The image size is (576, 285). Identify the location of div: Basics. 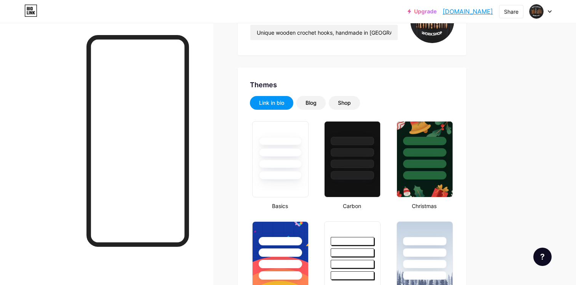
(280, 206).